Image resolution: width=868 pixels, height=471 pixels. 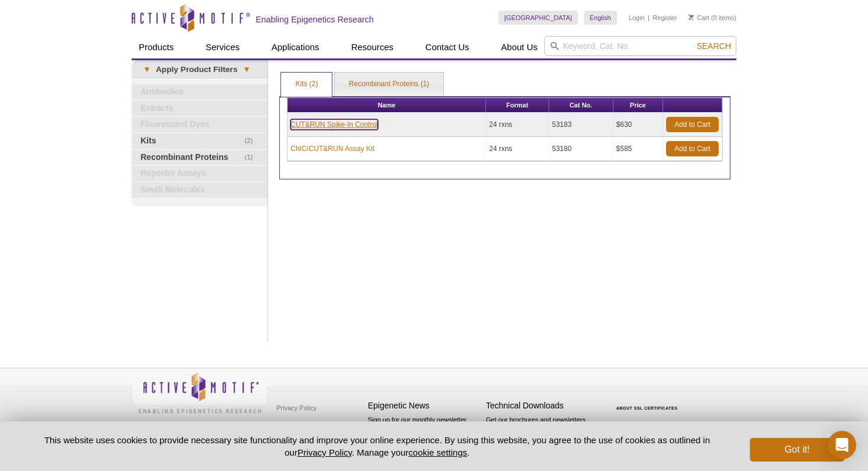 What do you see at coordinates (542, 429) in the screenshot?
I see `p: Get our brochures and newsletters, or request them by mail.` at bounding box center [542, 429].